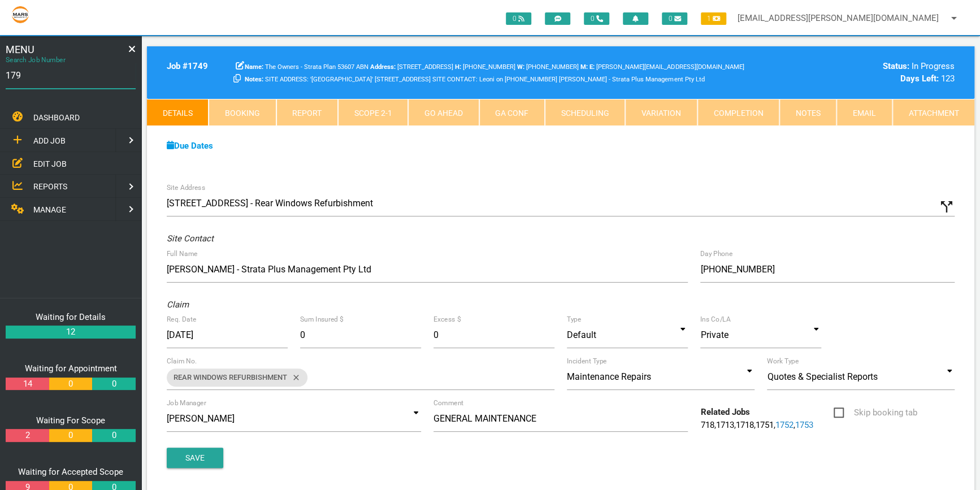 This screenshot has height=490, width=980. What do you see at coordinates (254, 67) in the screenshot?
I see `b: Name:` at bounding box center [254, 67].